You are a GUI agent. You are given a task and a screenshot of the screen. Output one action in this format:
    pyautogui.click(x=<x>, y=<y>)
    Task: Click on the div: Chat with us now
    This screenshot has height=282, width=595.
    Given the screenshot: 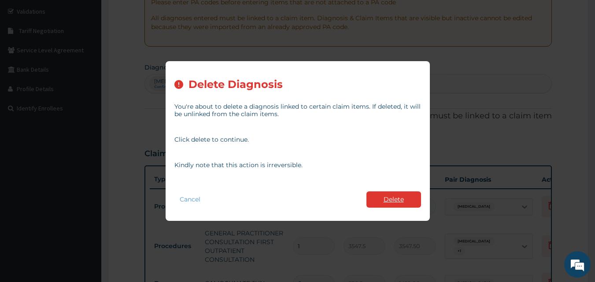 What is the action you would take?
    pyautogui.click(x=97, y=55)
    